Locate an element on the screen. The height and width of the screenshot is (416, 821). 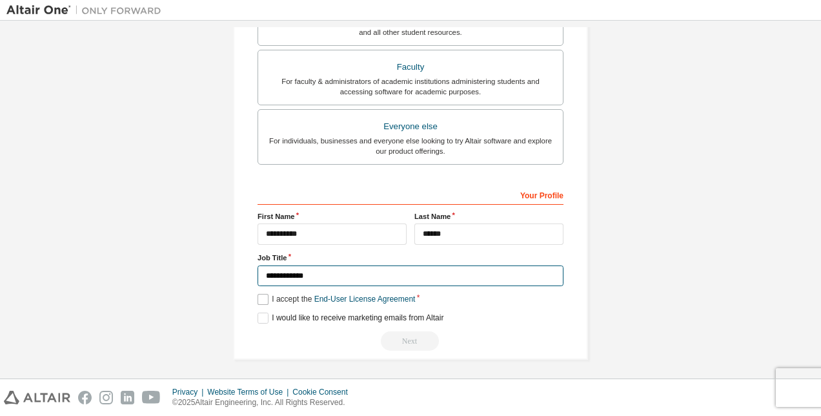
label: Job Title is located at coordinates (410, 258).